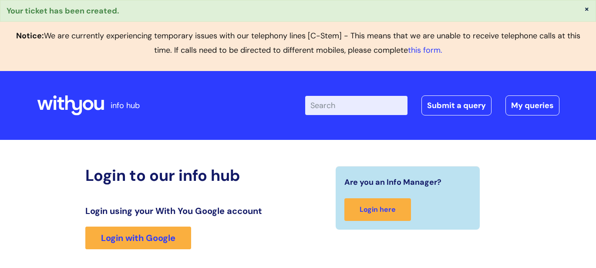  What do you see at coordinates (532, 105) in the screenshot?
I see `a: My queries` at bounding box center [532, 105].